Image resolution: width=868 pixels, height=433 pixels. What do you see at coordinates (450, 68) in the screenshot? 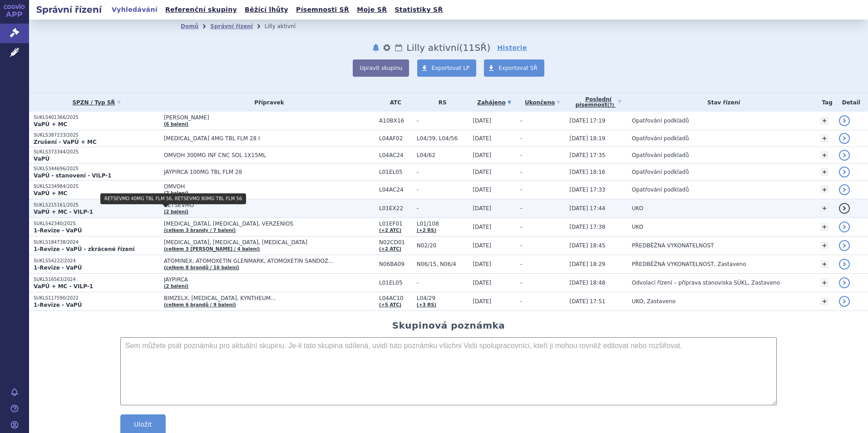
I see `span: Exportovat LP` at bounding box center [450, 68].